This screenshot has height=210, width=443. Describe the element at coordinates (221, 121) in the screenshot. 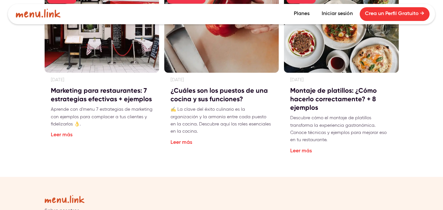

I see `p: ✍ La clave del éxito culinario es la organización y la armonía entre cada puesto en la cocina. De...` at that location.